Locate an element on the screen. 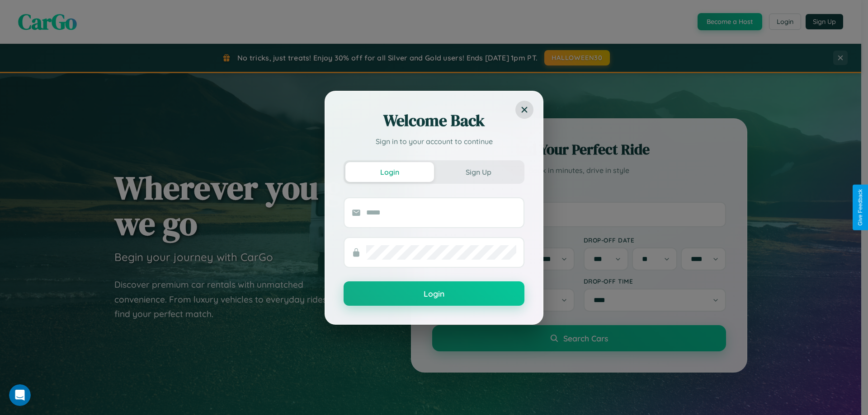 This screenshot has width=868, height=415. p: Sign in to your account to continue is located at coordinates (434, 142).